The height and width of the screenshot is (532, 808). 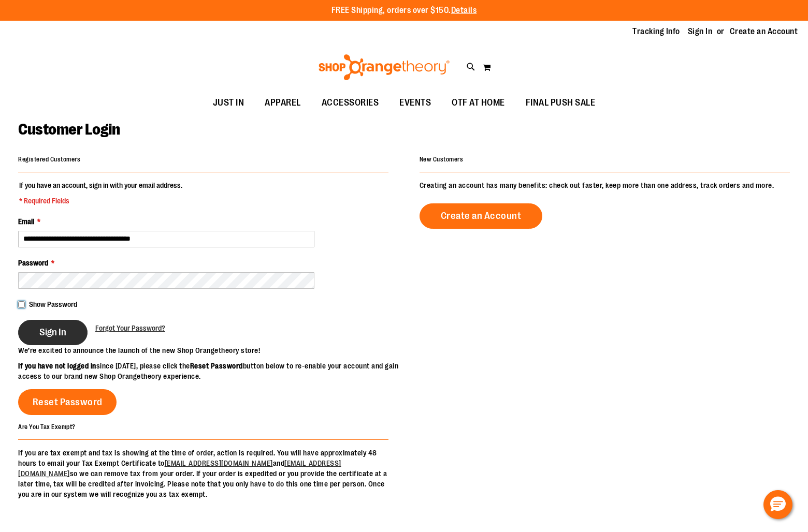 I want to click on span: Sign In, so click(x=53, y=332).